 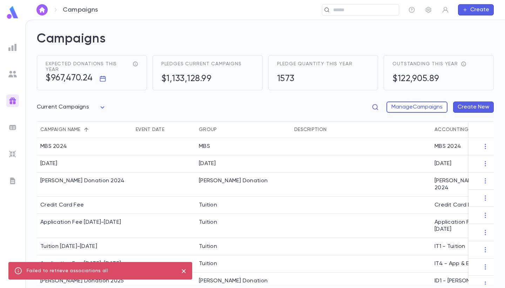 I want to click on img: letters_grey.7941b92b52307dd3b8a917253454ce1c.svg, so click(x=13, y=181).